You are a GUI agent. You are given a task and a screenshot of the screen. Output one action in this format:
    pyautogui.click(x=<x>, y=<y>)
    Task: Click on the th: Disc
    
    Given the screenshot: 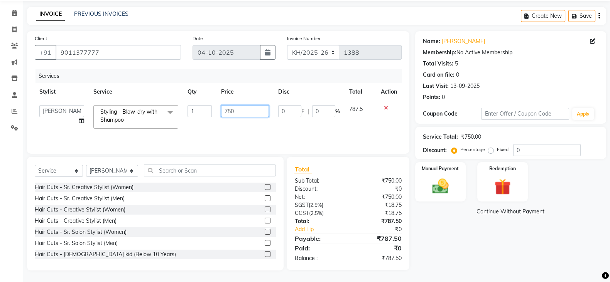 What is the action you would take?
    pyautogui.click(x=309, y=92)
    